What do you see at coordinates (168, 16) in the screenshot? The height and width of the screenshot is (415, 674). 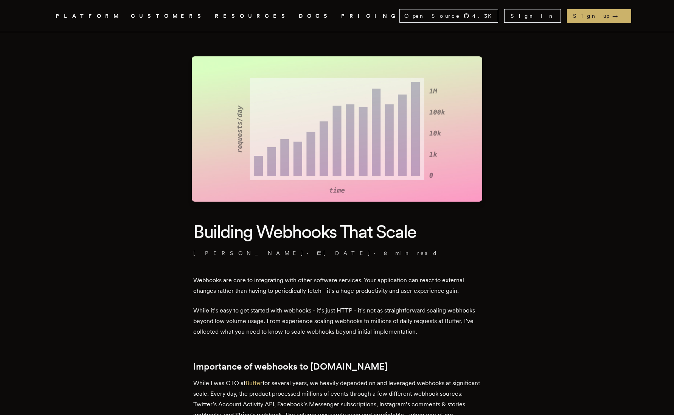 I see `a: CUSTOMERS` at bounding box center [168, 16].